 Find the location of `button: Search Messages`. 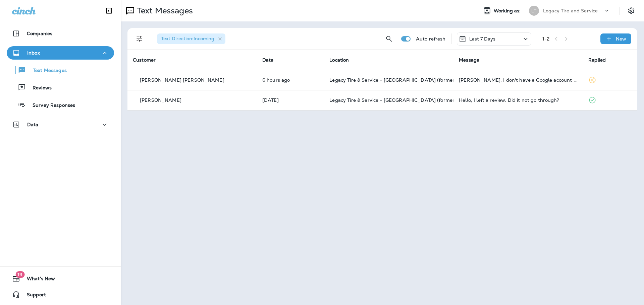

button: Search Messages is located at coordinates (389, 39).